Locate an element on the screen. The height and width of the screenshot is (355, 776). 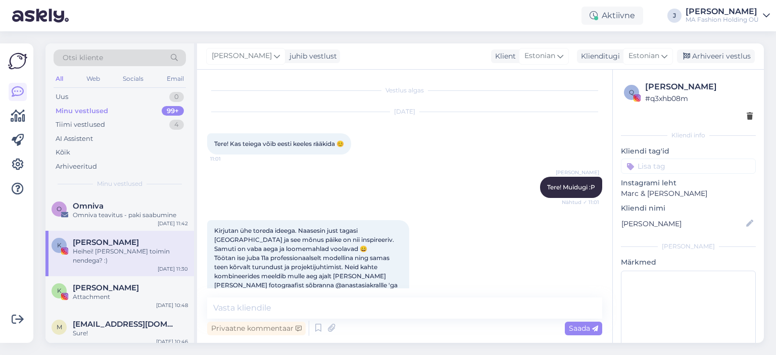
span: Tere! Kas teiega võib eesti keeles rääkida 😊 is located at coordinates (279, 143).